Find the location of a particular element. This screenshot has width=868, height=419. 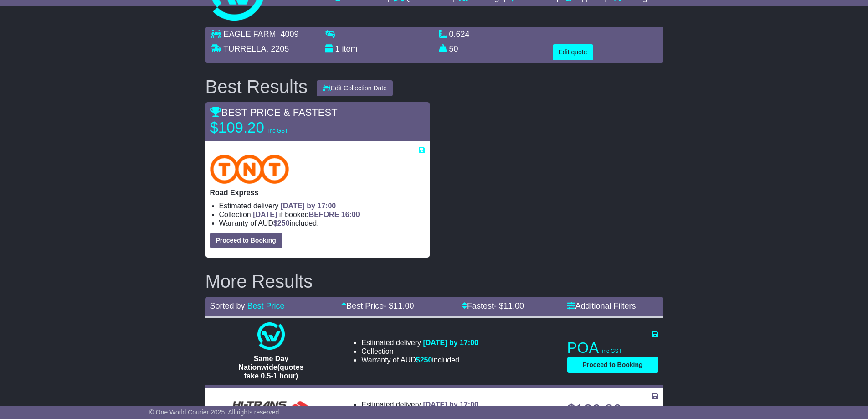

a: Fastest- $11.00 is located at coordinates (493, 306).